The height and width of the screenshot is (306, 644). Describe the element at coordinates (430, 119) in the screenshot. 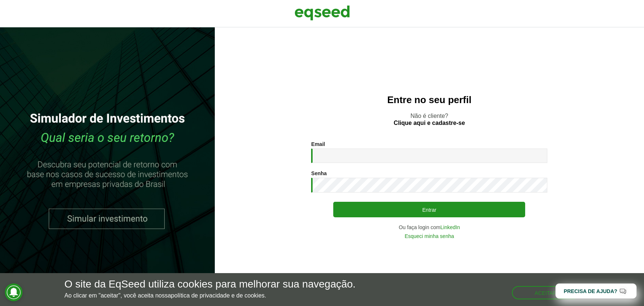

I see `p: Não é cliente?` at that location.